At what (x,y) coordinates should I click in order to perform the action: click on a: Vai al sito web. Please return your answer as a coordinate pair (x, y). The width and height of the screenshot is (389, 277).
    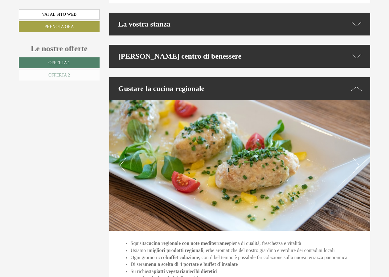
    Looking at the image, I should click on (59, 14).